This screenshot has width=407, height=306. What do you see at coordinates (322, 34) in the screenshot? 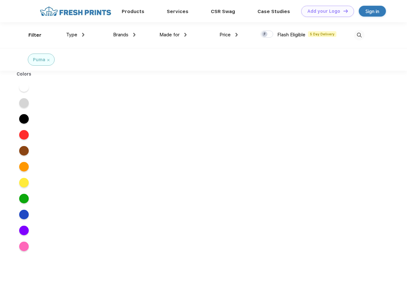
I see `span: 5 Day Delivery` at bounding box center [322, 34].